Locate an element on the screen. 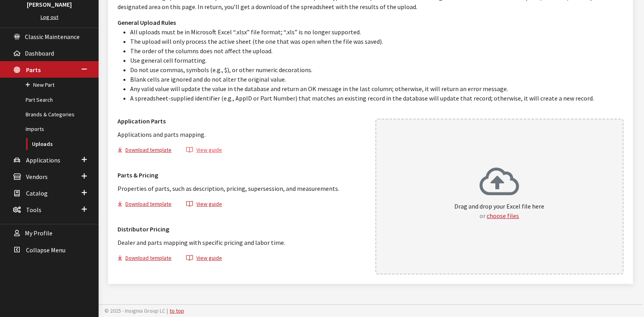  h3: Application Parts is located at coordinates (242, 121).